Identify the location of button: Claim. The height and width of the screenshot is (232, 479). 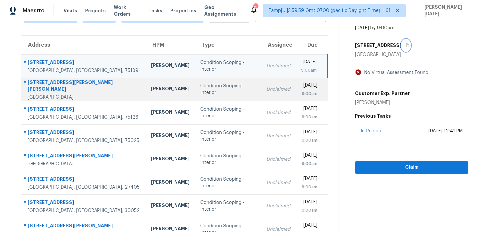
(412, 167).